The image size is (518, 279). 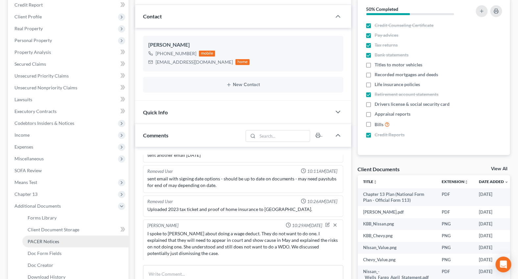 I want to click on div: Client Documents, so click(x=379, y=169).